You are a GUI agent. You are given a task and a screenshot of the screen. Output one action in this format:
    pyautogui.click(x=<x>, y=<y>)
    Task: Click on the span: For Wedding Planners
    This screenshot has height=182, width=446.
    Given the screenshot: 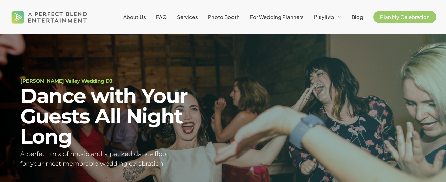 What is the action you would take?
    pyautogui.click(x=277, y=17)
    